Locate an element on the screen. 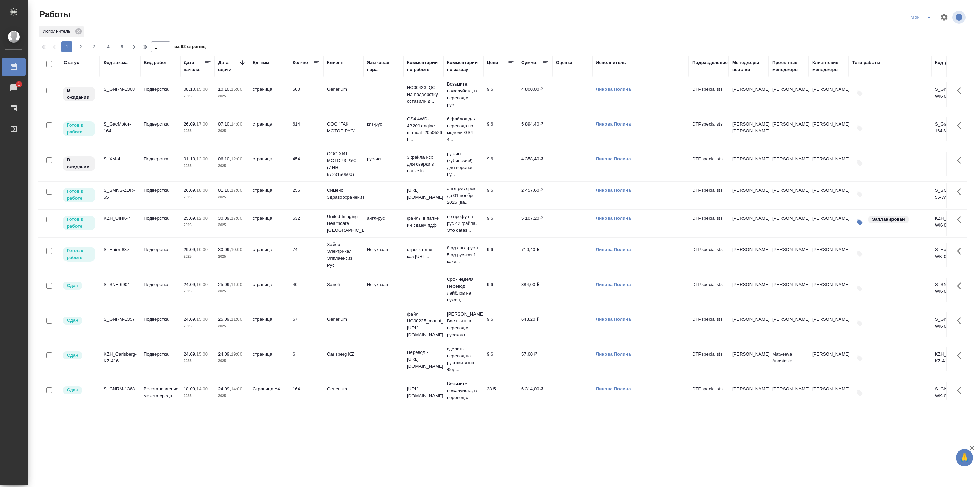 This screenshot has width=980, height=487. button: 2 is located at coordinates (81, 47).